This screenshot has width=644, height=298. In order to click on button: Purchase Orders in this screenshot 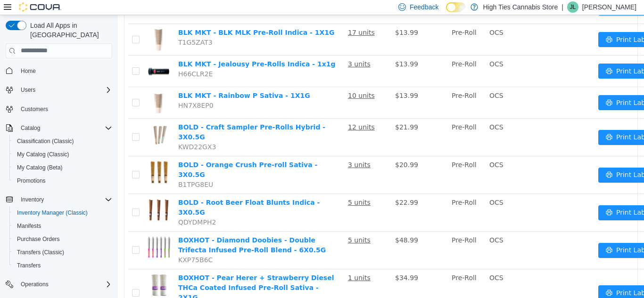, I will do `click(62, 239)`.